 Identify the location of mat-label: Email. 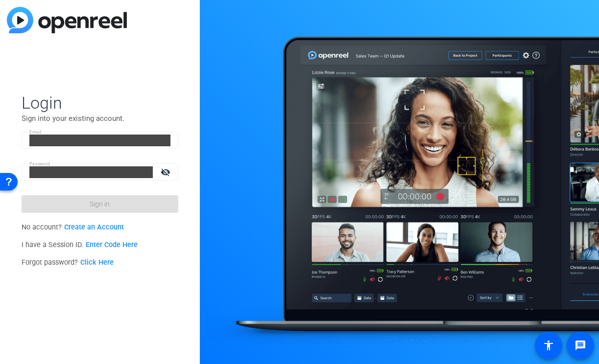
(36, 132).